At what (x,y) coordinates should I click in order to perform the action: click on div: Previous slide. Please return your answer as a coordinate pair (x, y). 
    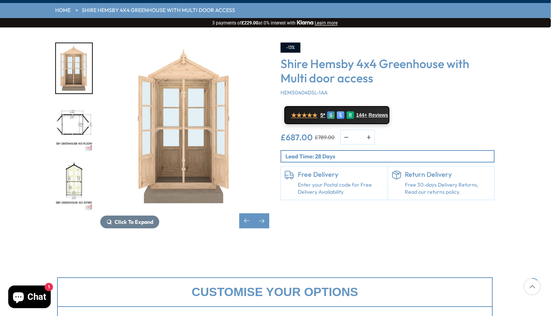
    Looking at the image, I should click on (247, 221).